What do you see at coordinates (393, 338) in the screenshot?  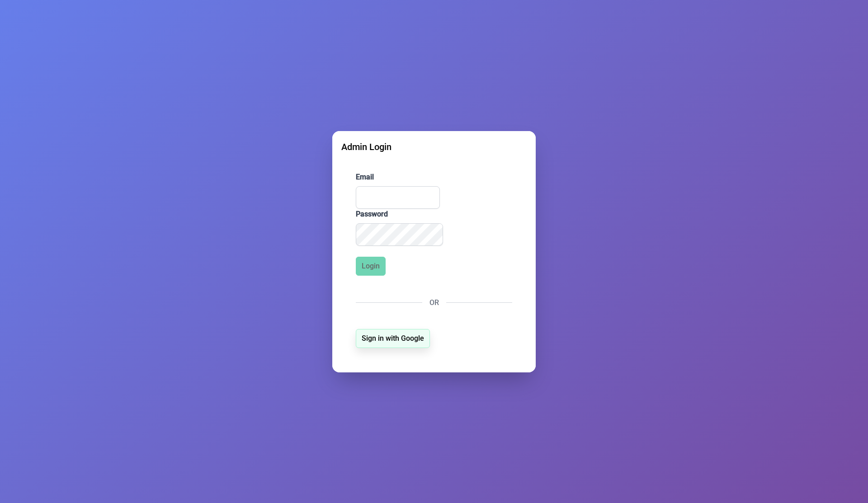 I see `button: Sign in with Google` at bounding box center [393, 338].